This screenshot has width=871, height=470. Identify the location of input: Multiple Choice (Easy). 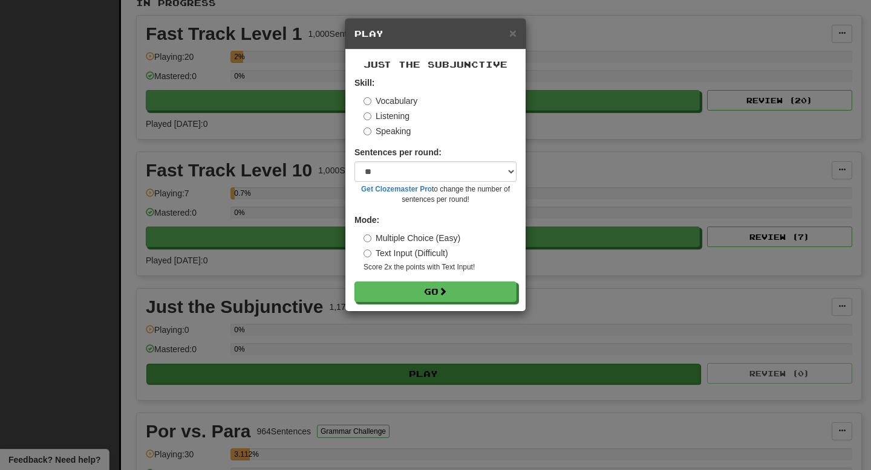
(367, 238).